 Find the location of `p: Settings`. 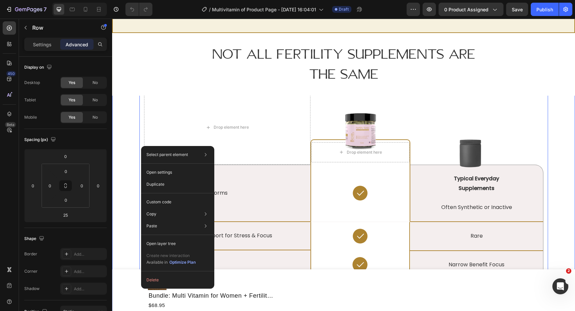

p: Settings is located at coordinates (42, 44).